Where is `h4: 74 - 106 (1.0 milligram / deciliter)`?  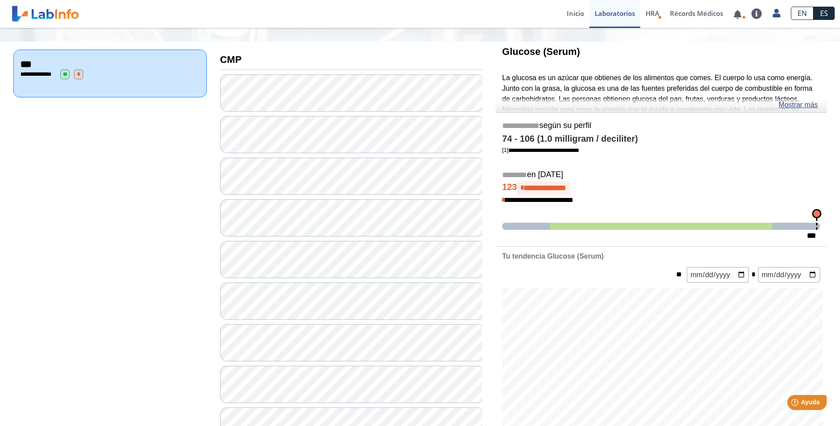
h4: 74 - 106 (1.0 milligram / deciliter) is located at coordinates (661, 139).